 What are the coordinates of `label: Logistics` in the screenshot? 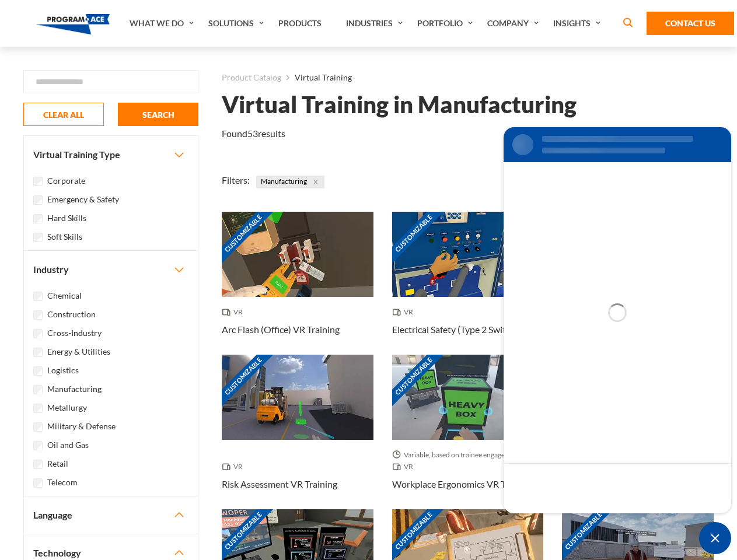 It's located at (63, 371).